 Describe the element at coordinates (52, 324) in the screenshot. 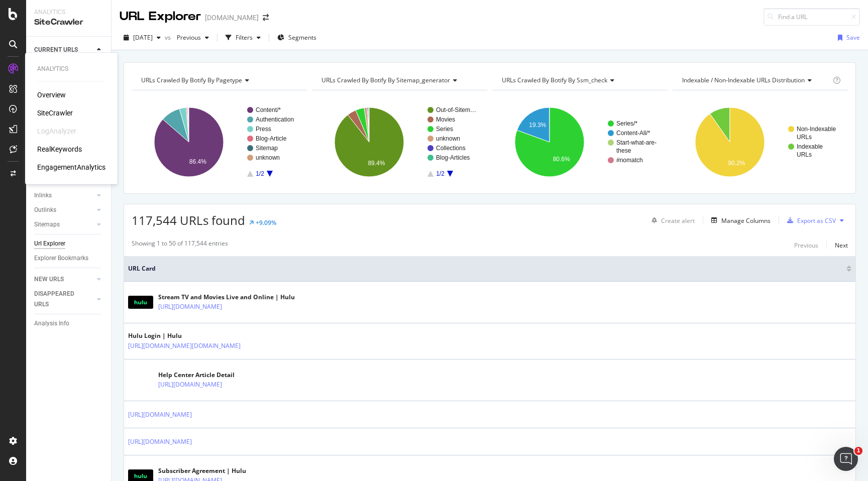

I see `div: Analysis Info` at that location.